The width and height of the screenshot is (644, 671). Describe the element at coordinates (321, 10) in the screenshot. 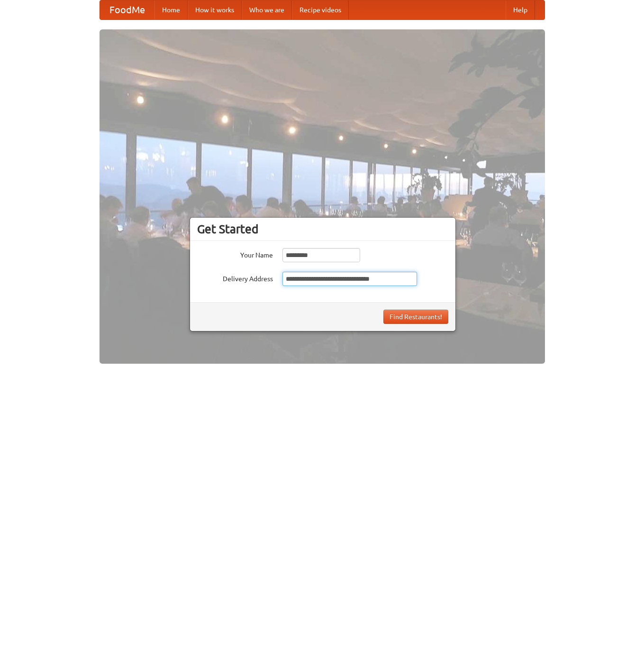

I see `a: Recipe videos` at that location.